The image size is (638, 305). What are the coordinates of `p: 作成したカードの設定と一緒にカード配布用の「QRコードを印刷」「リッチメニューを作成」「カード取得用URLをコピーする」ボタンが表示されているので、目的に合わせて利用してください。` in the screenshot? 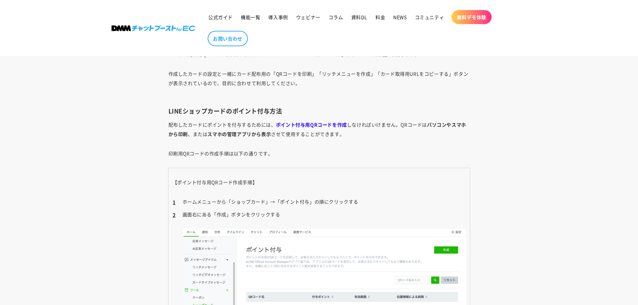 It's located at (319, 83).